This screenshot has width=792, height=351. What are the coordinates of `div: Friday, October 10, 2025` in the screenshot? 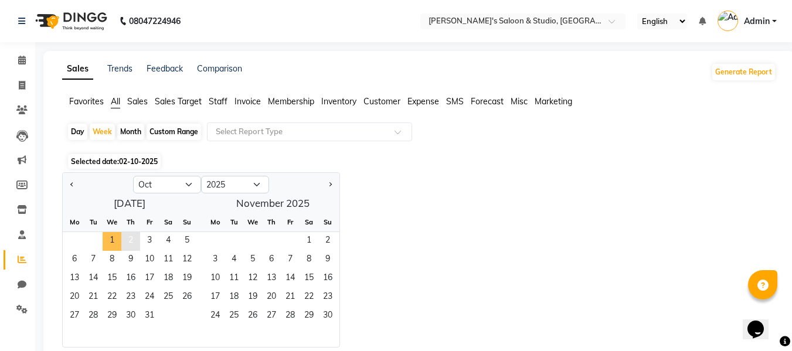 It's located at (150, 260).